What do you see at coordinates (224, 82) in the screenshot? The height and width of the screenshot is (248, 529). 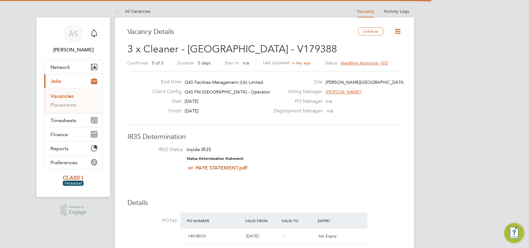 I see `span: G4S Facilities Management (Uk) Limited` at bounding box center [224, 82].